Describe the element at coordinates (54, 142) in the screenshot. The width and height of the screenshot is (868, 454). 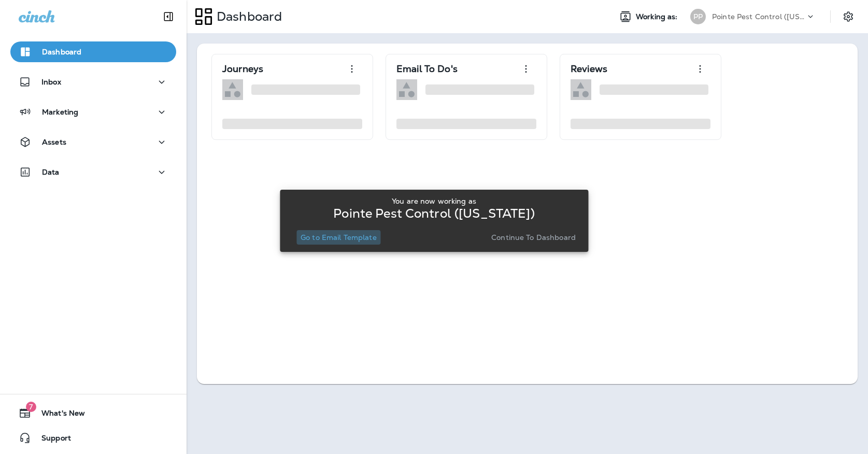
I see `p: Assets` at that location.